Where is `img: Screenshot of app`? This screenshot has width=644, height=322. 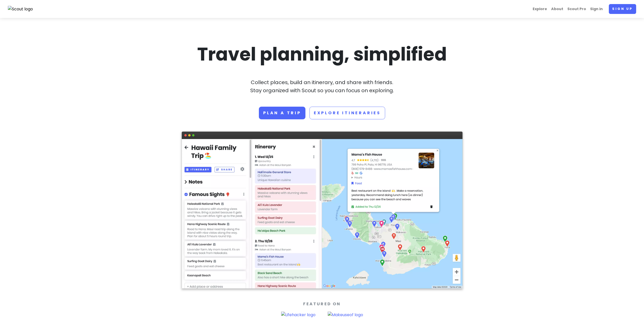 img: Screenshot of app is located at coordinates (322, 210).